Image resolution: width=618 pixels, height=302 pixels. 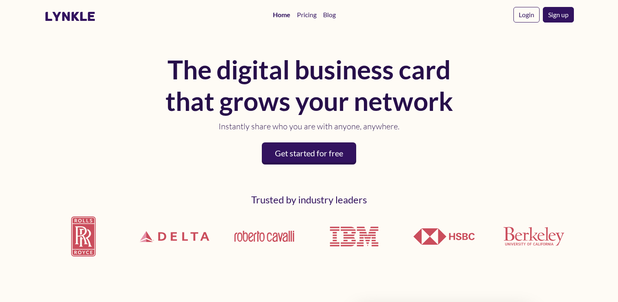 What do you see at coordinates (282, 15) in the screenshot?
I see `a: Home` at bounding box center [282, 15].